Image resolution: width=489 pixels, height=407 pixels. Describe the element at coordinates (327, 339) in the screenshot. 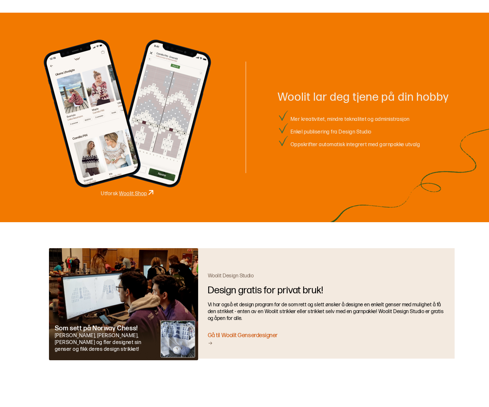

I see `div: Gå til Woolit Genserdesigner` at that location.